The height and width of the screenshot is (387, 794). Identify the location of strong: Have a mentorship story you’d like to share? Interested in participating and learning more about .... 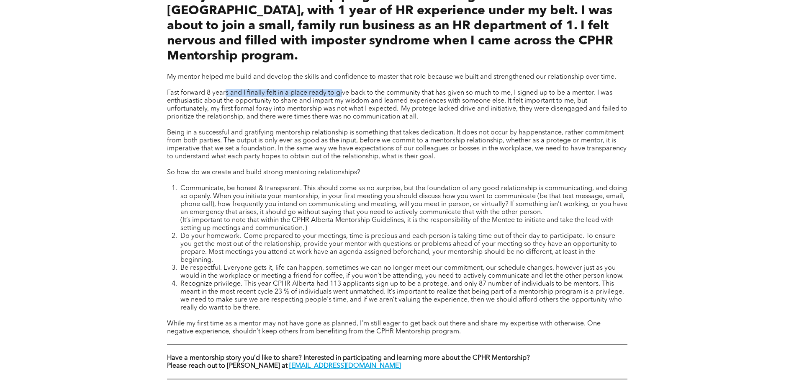
(348, 358).